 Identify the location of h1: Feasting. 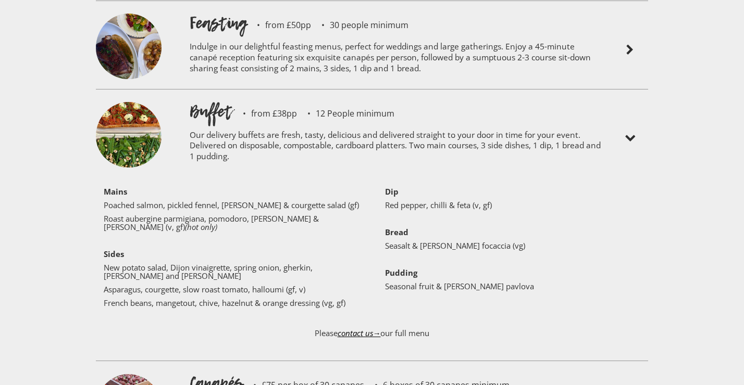
(218, 23).